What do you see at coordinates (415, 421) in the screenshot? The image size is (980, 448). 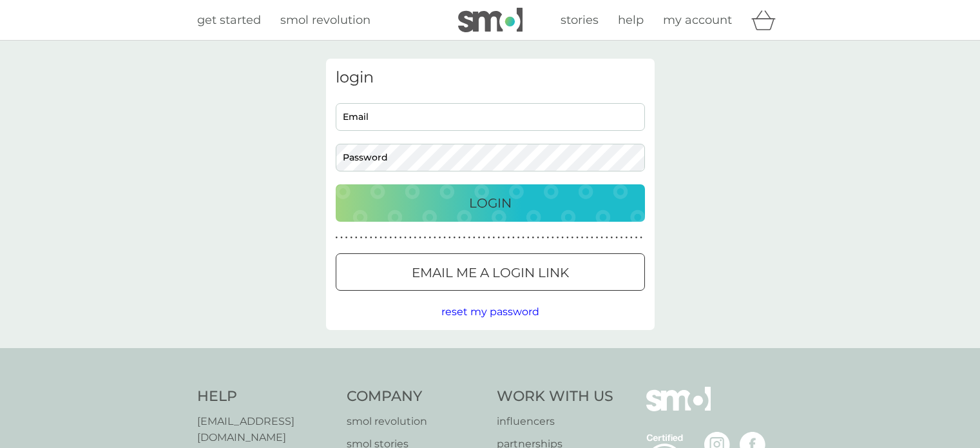 I see `p: smol revolution` at bounding box center [415, 421].